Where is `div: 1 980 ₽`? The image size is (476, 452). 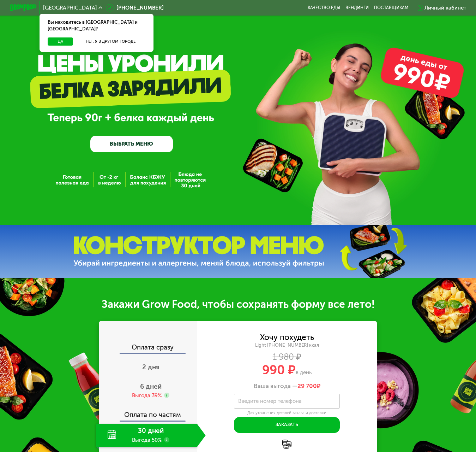
div: 1 980 ₽ is located at coordinates (287, 357).